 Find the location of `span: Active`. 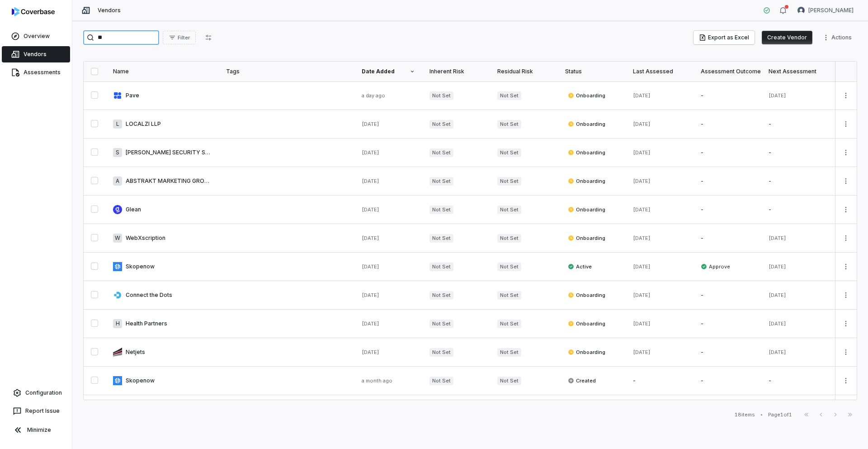

span: Active is located at coordinates (580, 267).